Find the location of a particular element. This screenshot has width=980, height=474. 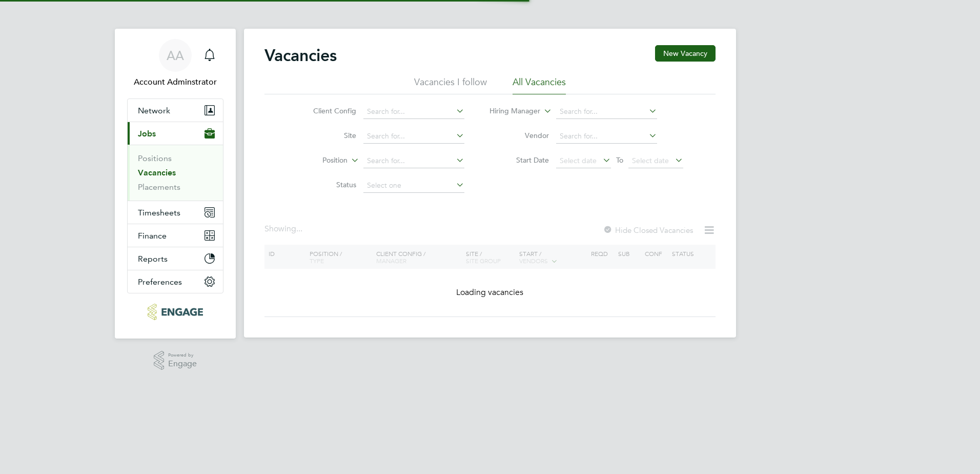

nav: Main navigation is located at coordinates (176, 183).